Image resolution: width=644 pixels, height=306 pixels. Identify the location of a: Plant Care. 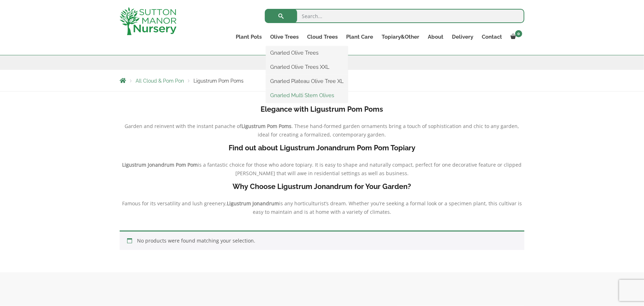
(360, 37).